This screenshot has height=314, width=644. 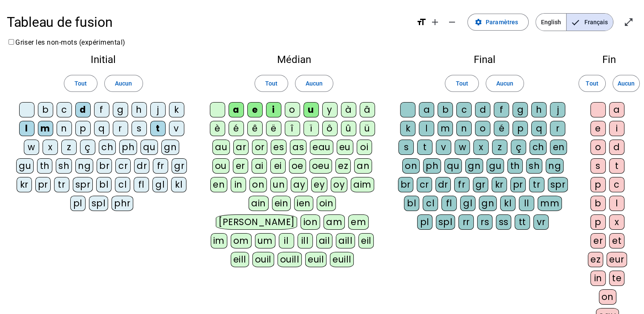 I want to click on div: ei, so click(x=278, y=166).